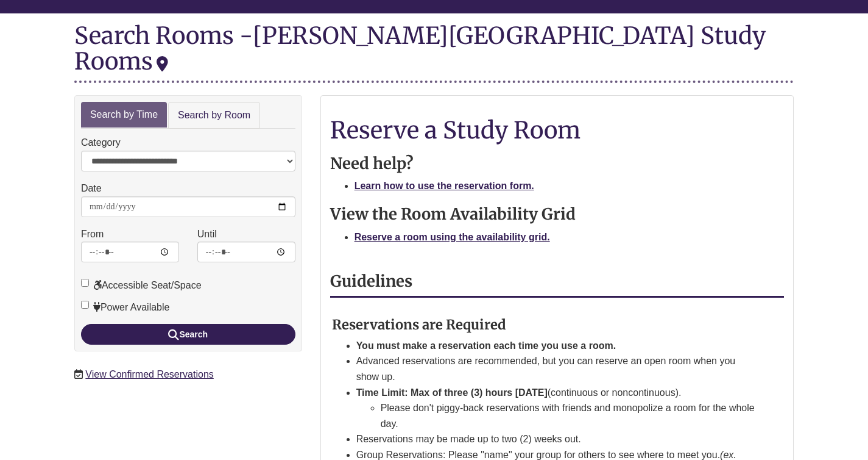 Image resolution: width=868 pixels, height=460 pixels. I want to click on strong: Reservations are Required, so click(419, 324).